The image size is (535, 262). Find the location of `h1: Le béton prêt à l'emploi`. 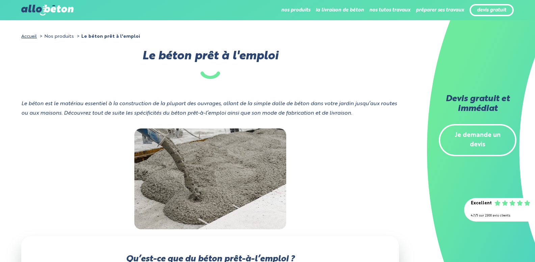

h1: Le béton prêt à l'emploi is located at coordinates (210, 65).